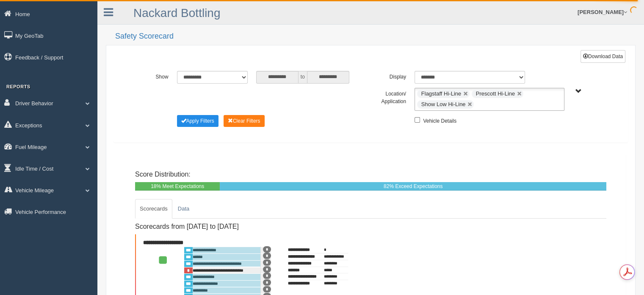 This screenshot has height=295, width=644. Describe the element at coordinates (153, 76) in the screenshot. I see `label: Show` at that location.